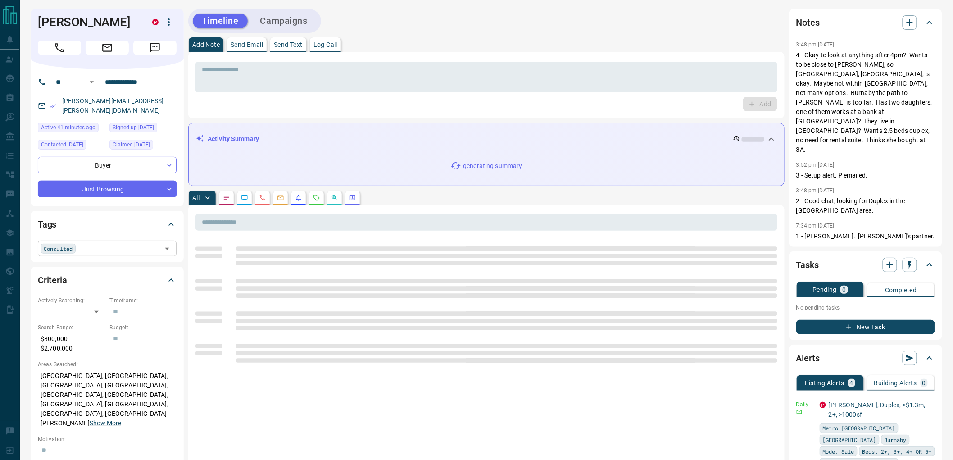 The image size is (953, 460). I want to click on svg: Requests, so click(317, 198).